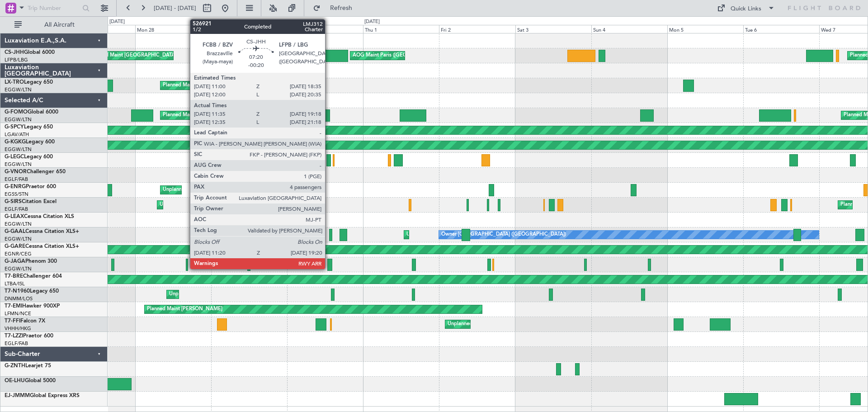 The width and height of the screenshot is (868, 412). I want to click on span: G-ZNTH, so click(15, 366).